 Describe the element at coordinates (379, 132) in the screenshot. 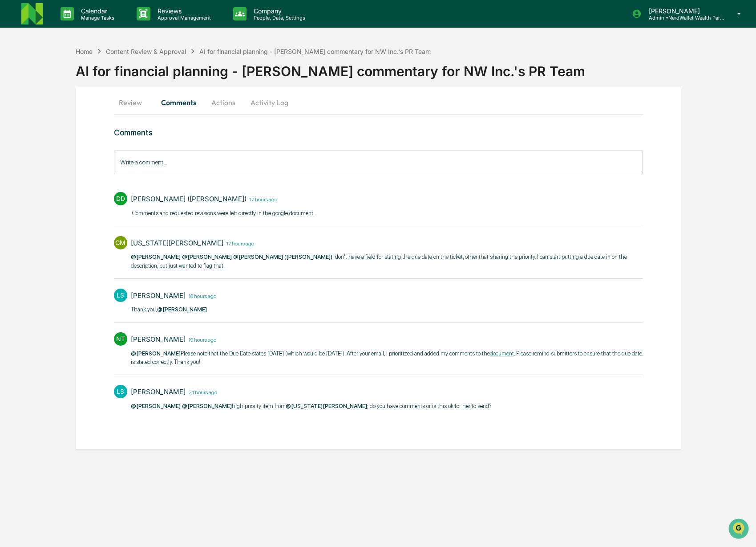

I see `h3: Comments` at that location.